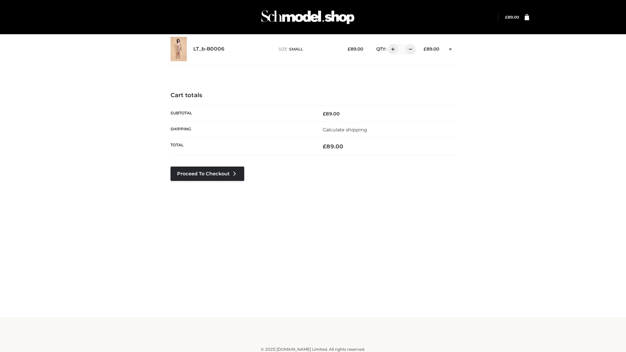 Image resolution: width=626 pixels, height=352 pixels. Describe the element at coordinates (241, 146) in the screenshot. I see `th: Total` at that location.